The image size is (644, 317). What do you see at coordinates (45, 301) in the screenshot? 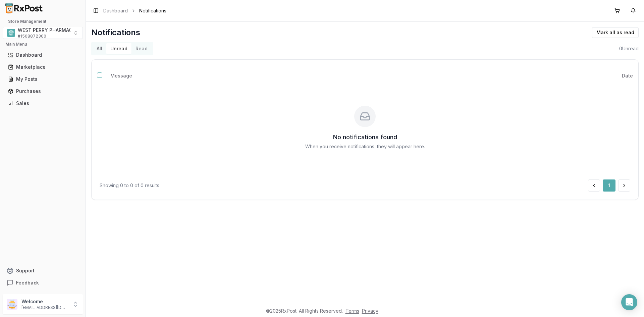
I see `p: Welcome` at bounding box center [45, 301].